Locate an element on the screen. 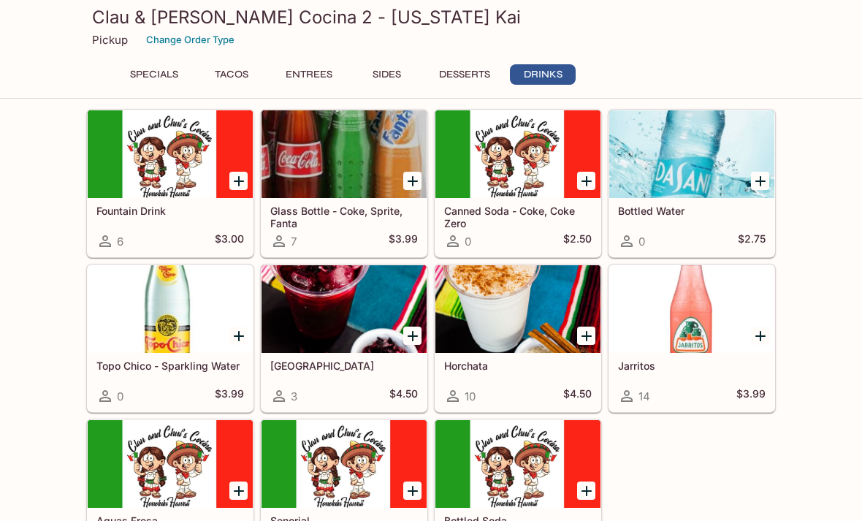  span: 10 is located at coordinates (469, 396).